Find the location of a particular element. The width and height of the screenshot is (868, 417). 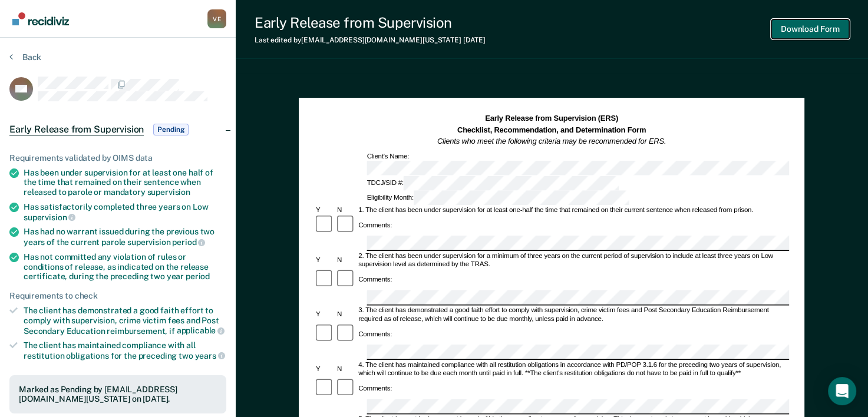

em: Clients who meet the following criteria may be recommended for ERS. is located at coordinates (551, 142).